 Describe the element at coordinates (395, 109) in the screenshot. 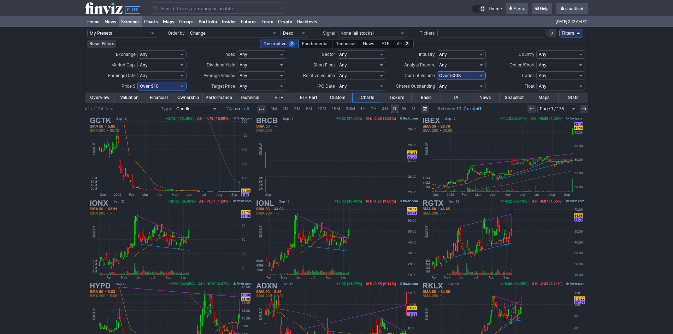

I see `span: D` at that location.